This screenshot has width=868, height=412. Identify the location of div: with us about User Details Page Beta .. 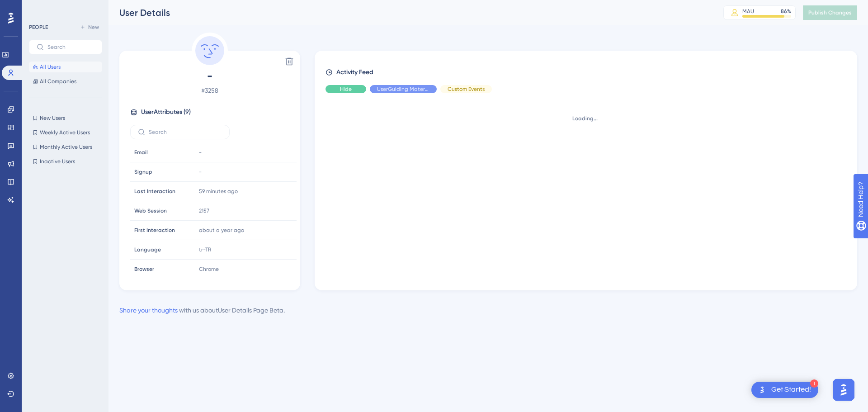
(202, 310).